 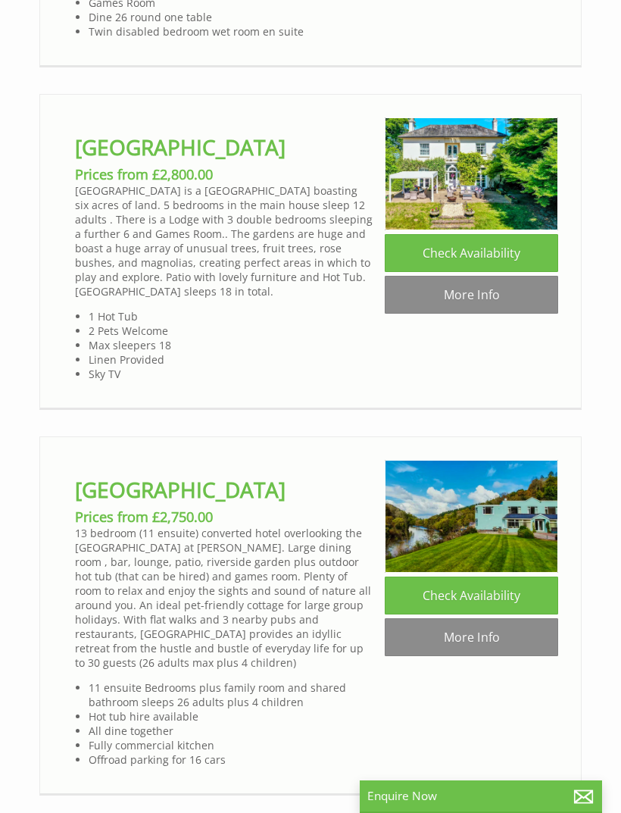 I want to click on h3: Prices from £2,750.00, so click(x=224, y=517).